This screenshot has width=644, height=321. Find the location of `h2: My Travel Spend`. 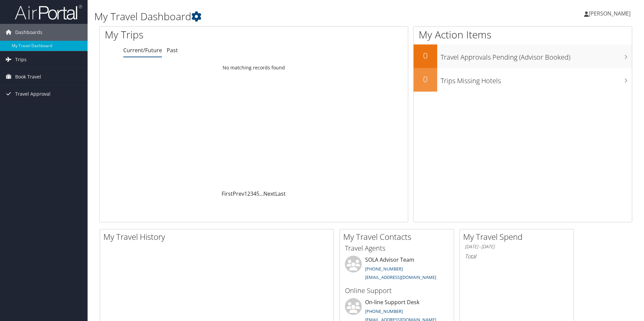

h2: My Travel Spend is located at coordinates (518, 237).